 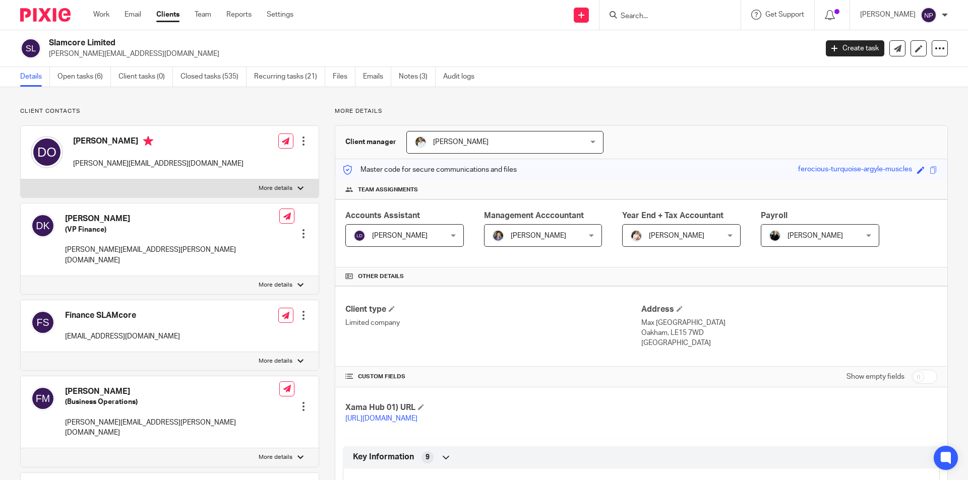 What do you see at coordinates (665, 17) in the screenshot?
I see `input: Search` at bounding box center [665, 17].